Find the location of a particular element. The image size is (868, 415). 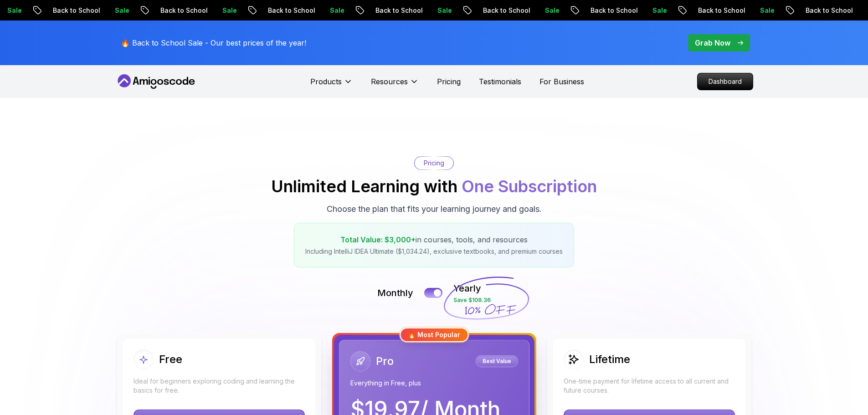

p: Ideal for beginners exploring coding and learning the basics for free. is located at coordinates (219, 386).